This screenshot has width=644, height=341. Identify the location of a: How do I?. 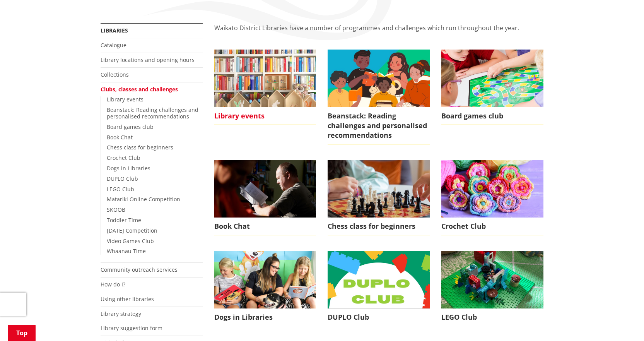
(113, 284).